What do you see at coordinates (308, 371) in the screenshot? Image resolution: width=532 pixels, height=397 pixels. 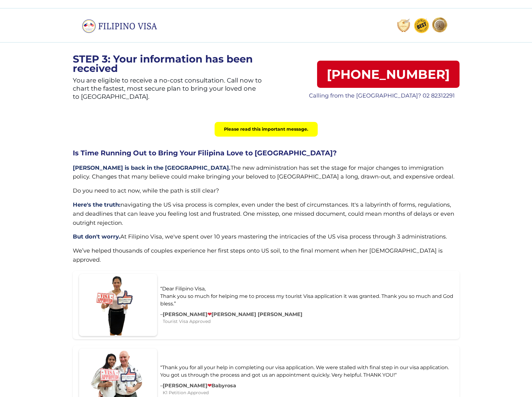 I see `p: “Thank you for all your help in completing our visa application. We were stalled with final step ...` at bounding box center [308, 371].